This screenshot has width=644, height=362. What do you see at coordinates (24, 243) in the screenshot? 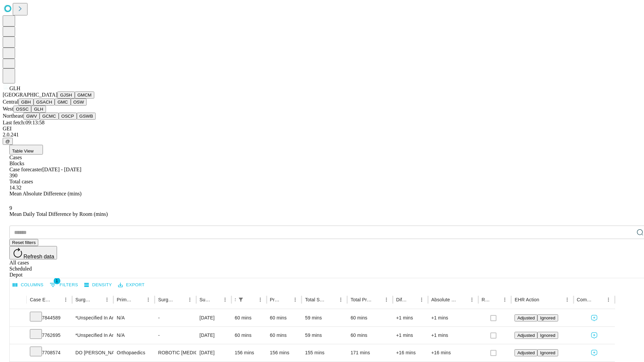
I see `button: Reset filters` at bounding box center [24, 243].